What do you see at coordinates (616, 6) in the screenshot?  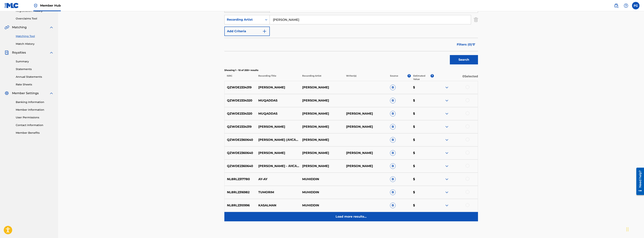 I see `a: Public Search` at bounding box center [616, 6].